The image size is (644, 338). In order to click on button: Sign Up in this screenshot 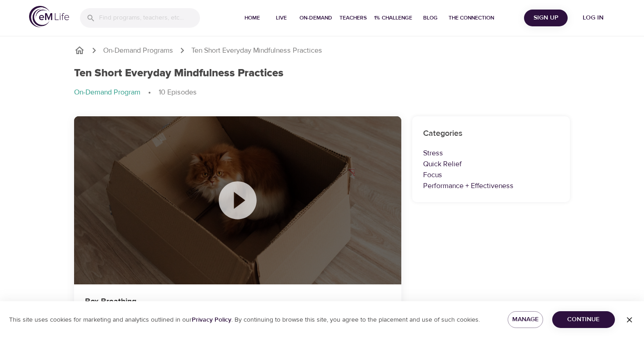, I will do `click(546, 18)`.